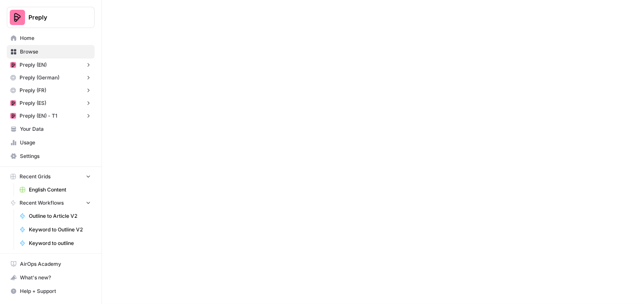  I want to click on button: Help + Support, so click(50, 291).